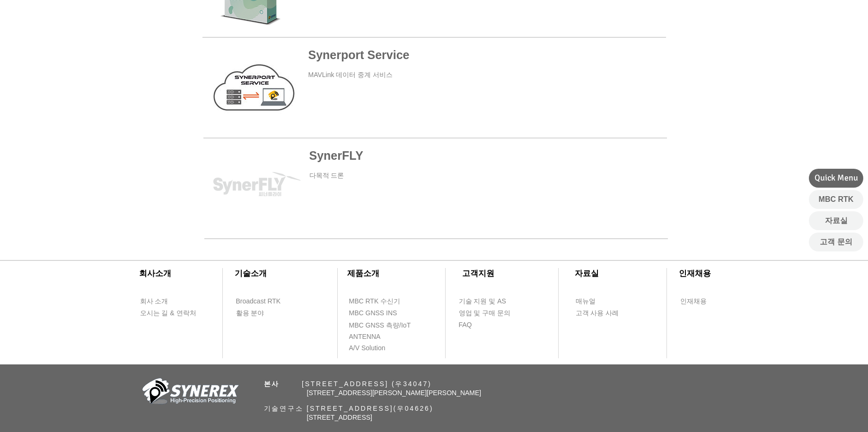 The height and width of the screenshot is (432, 868). I want to click on span: ​인재채용, so click(695, 274).